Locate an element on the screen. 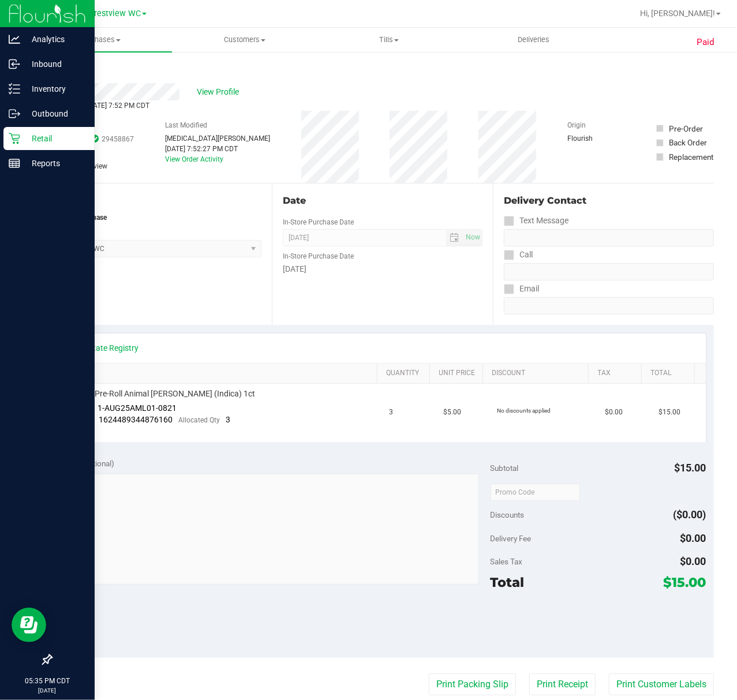 The height and width of the screenshot is (700, 737). span: No discounts applied is located at coordinates (523, 410).